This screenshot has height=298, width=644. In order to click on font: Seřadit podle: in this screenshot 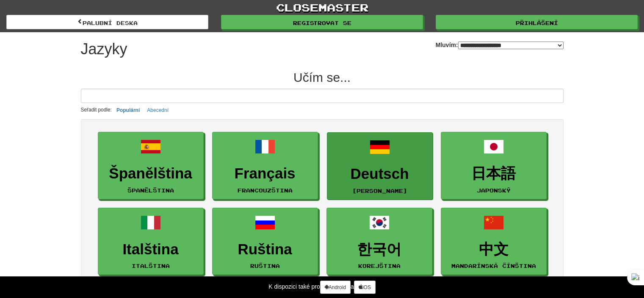, I will do `click(96, 110)`.